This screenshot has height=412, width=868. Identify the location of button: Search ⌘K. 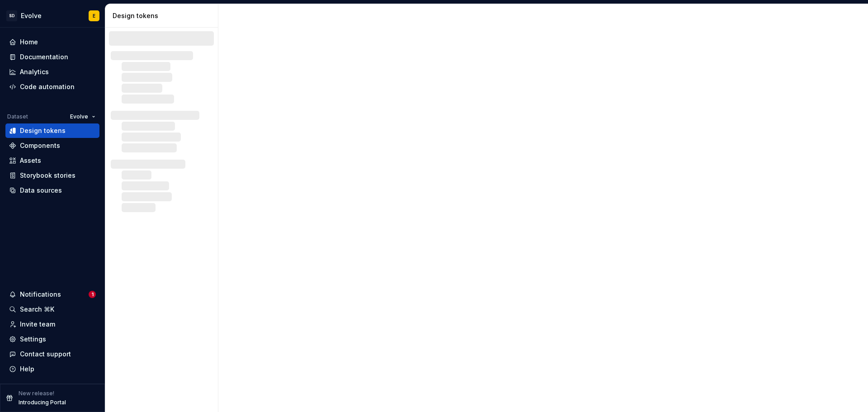
(52, 310).